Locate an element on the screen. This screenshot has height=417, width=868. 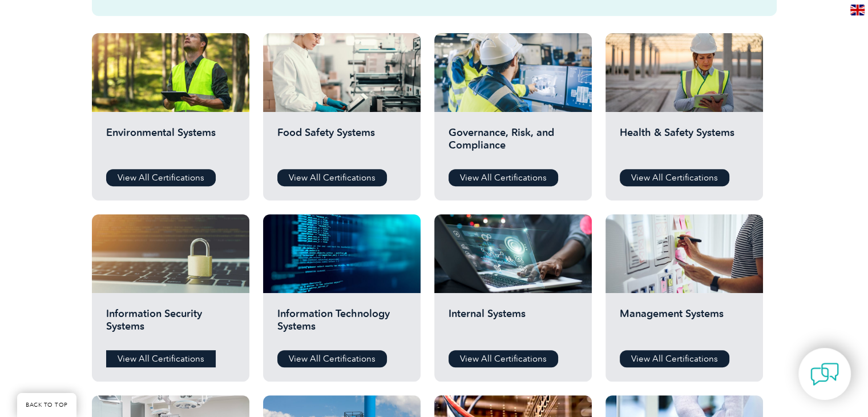
h2: Internal Systems is located at coordinates (513, 324).